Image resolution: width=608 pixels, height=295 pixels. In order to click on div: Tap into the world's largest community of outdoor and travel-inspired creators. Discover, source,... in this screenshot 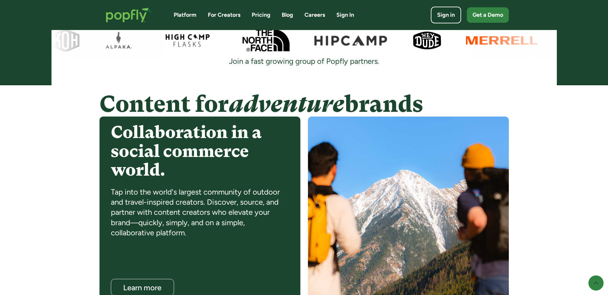, I will do `click(200, 213)`.